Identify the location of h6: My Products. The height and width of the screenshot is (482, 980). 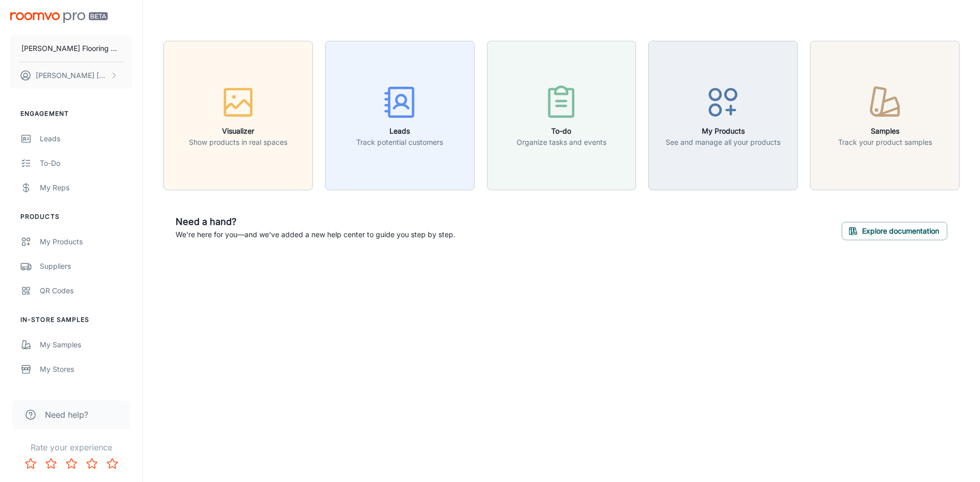
(723, 131).